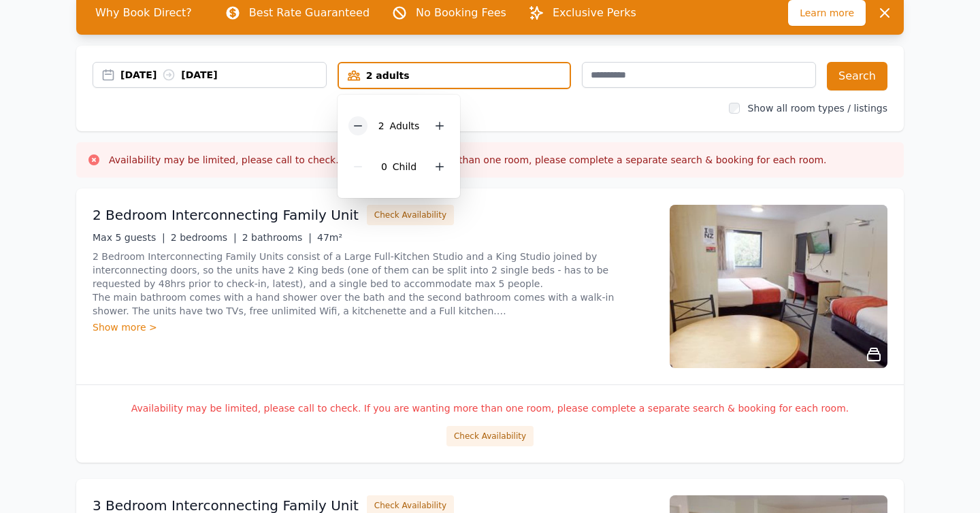 This screenshot has width=980, height=513. What do you see at coordinates (329, 237) in the screenshot?
I see `span: 47m²` at bounding box center [329, 237].